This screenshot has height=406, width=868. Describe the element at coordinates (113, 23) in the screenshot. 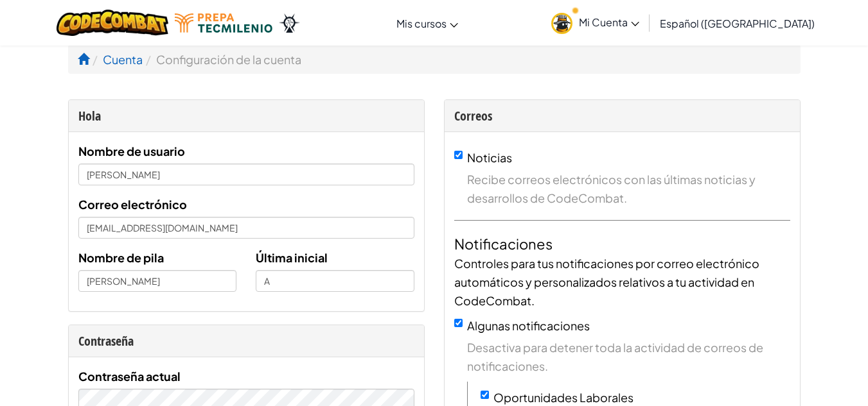

I see `a: Logotipo de CodeCombat` at that location.